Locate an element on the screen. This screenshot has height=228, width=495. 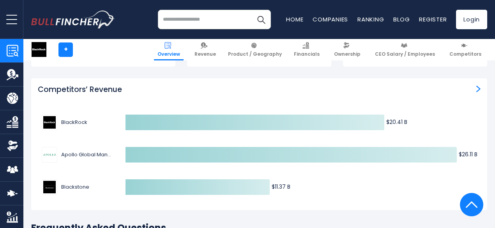
span: Product / Geography is located at coordinates (255, 54).